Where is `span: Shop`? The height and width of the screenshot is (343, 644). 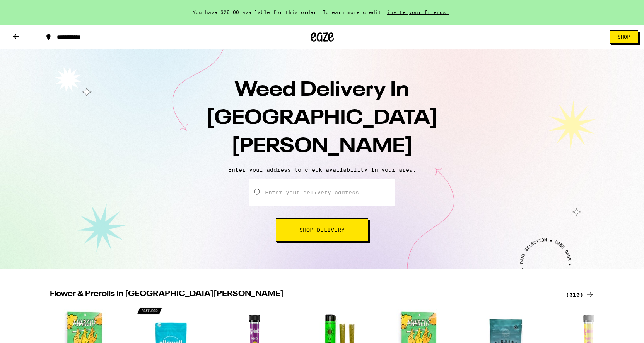 span: Shop is located at coordinates (624, 37).